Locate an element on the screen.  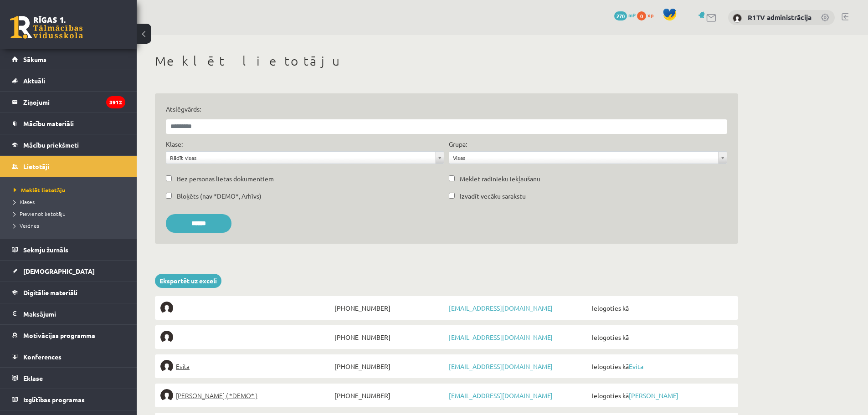
a: Pievienot lietotāju is located at coordinates (70, 214).